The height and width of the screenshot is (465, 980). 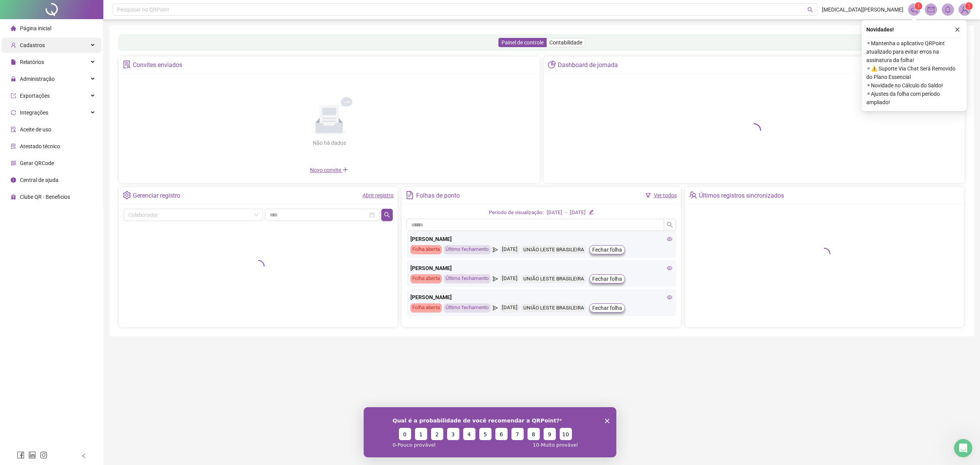 I want to click on div: 0 - Pouco provável, so click(x=64, y=37).